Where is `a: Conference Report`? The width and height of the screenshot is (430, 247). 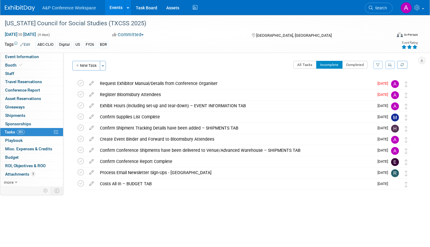 a: Conference Report is located at coordinates (32, 90).